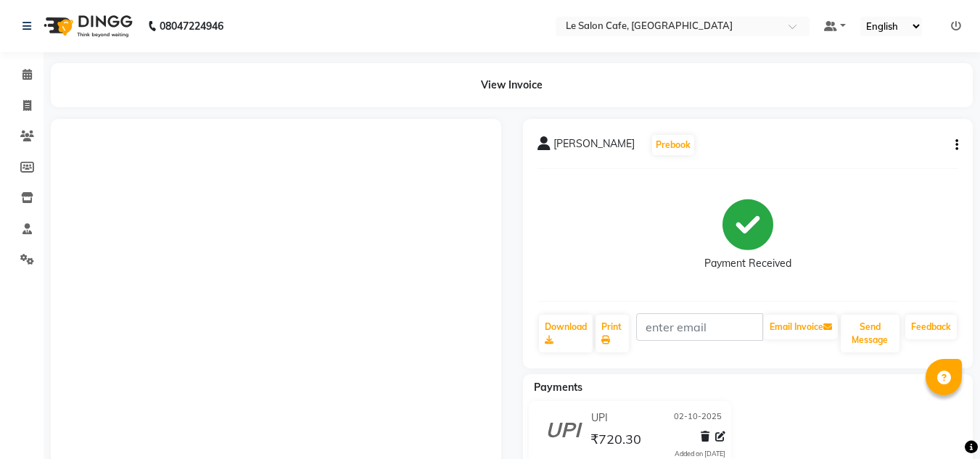 This screenshot has width=980, height=459. What do you see at coordinates (931, 327) in the screenshot?
I see `a: Feedback` at bounding box center [931, 327].